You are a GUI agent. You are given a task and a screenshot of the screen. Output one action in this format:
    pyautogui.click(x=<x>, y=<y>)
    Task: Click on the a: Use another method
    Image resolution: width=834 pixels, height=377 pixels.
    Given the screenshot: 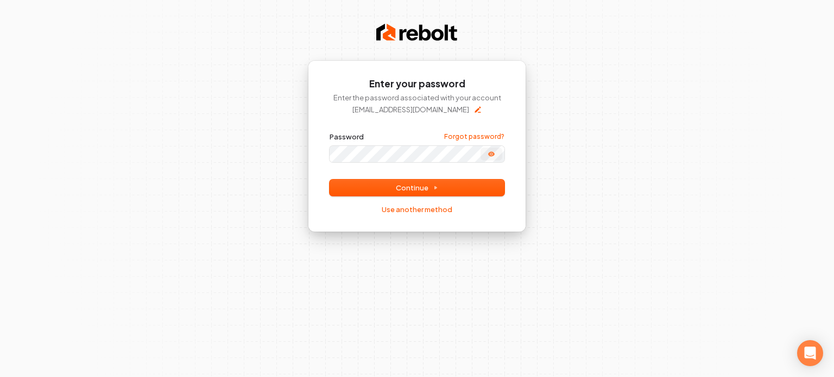 What is the action you would take?
    pyautogui.click(x=417, y=210)
    